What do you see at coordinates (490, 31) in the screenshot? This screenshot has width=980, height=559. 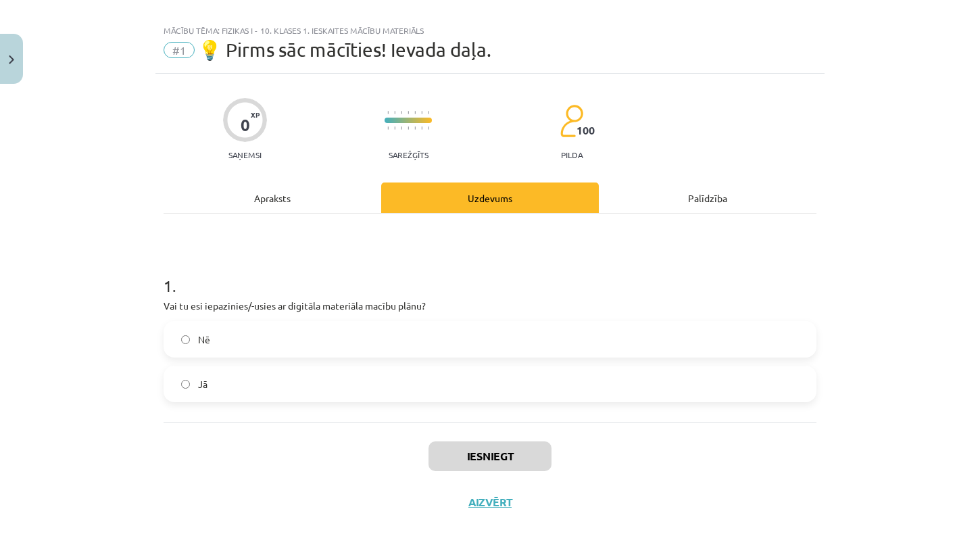 I see `div: Mācību tēma: Fizikas i - 10. klases 1. ieskaites mācību materiāls` at bounding box center [490, 31].